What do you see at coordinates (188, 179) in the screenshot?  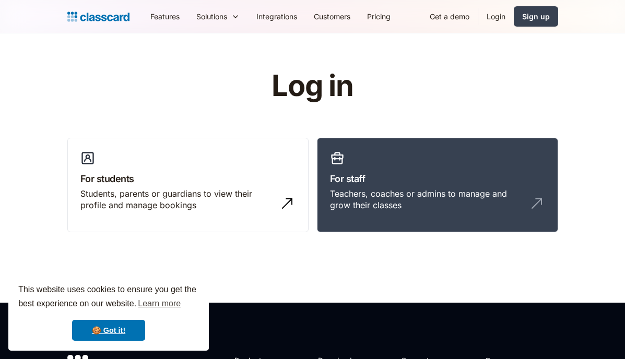 I see `h3: For students` at bounding box center [188, 179].